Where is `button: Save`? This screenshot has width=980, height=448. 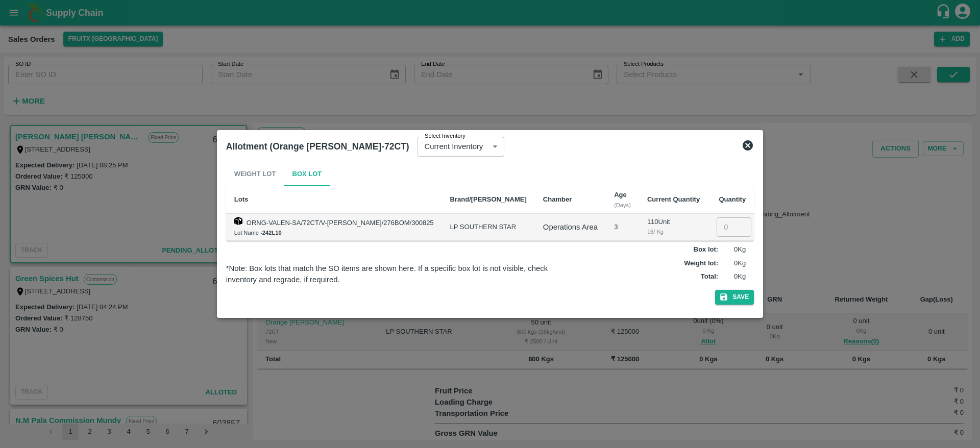 button: Save is located at coordinates (734, 297).